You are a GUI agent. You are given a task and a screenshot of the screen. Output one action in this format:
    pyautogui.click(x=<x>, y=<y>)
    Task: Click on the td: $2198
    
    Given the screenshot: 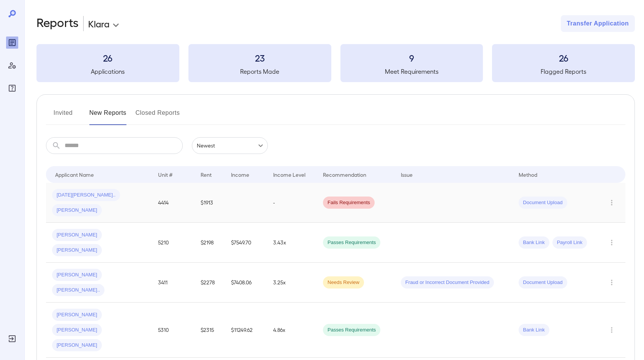 What is the action you would take?
    pyautogui.click(x=209, y=243)
    